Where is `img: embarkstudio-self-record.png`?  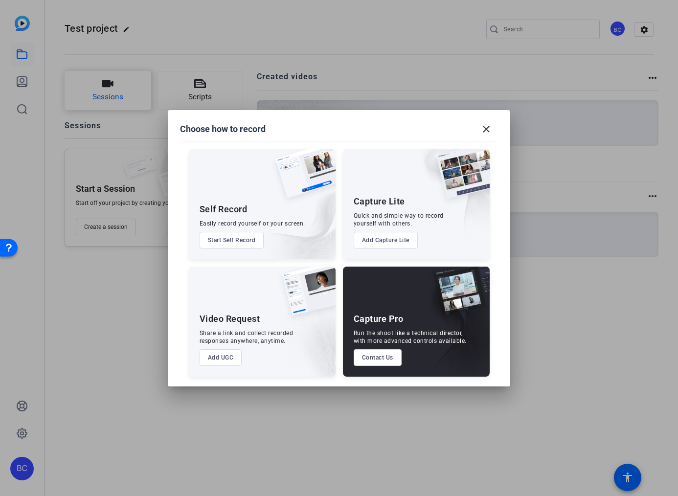 img: embarkstudio-self-record.png is located at coordinates (293, 215).